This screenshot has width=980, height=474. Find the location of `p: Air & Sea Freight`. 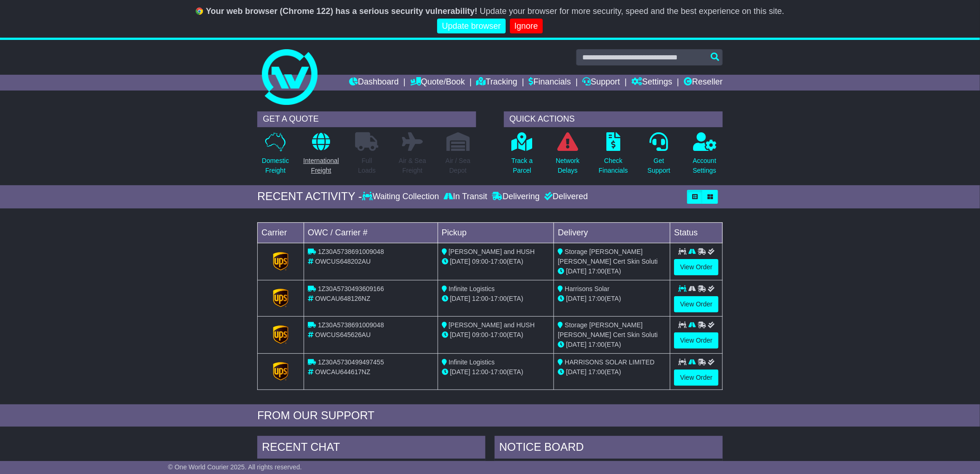

p: Air & Sea Freight is located at coordinates (412, 166).